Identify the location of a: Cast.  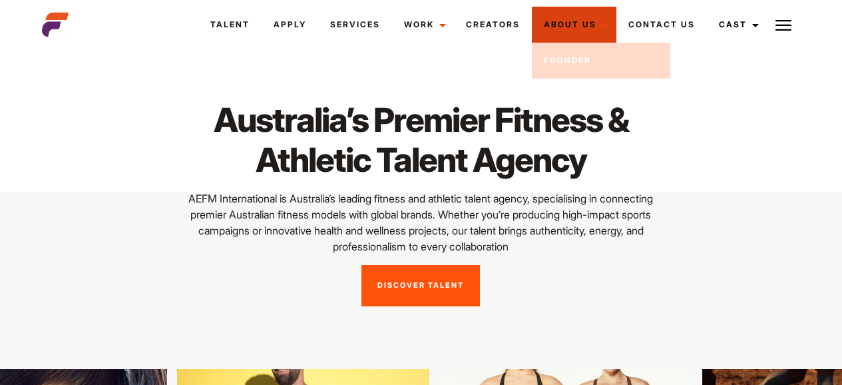
(737, 25).